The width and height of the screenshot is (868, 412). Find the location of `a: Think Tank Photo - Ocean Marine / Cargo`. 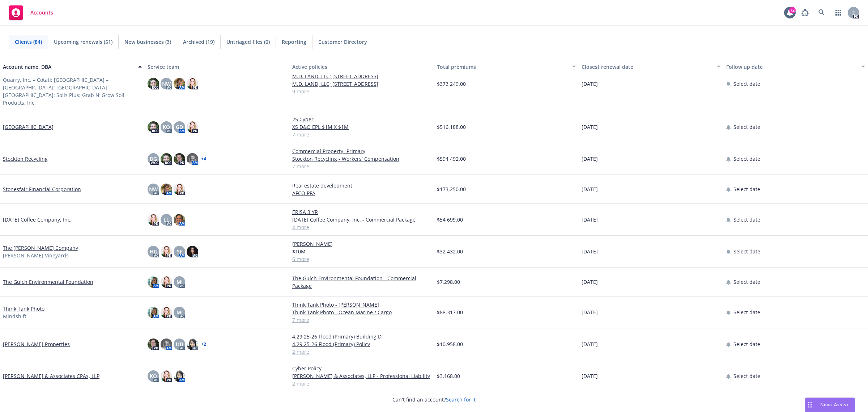

a: Think Tank Photo - Ocean Marine / Cargo is located at coordinates (362, 312).